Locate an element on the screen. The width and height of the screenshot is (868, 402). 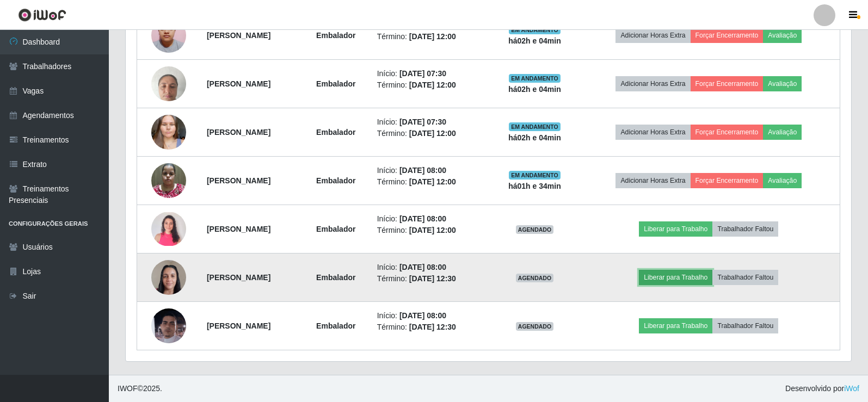
img: 1726874061374.jpeg is located at coordinates (169, 35).